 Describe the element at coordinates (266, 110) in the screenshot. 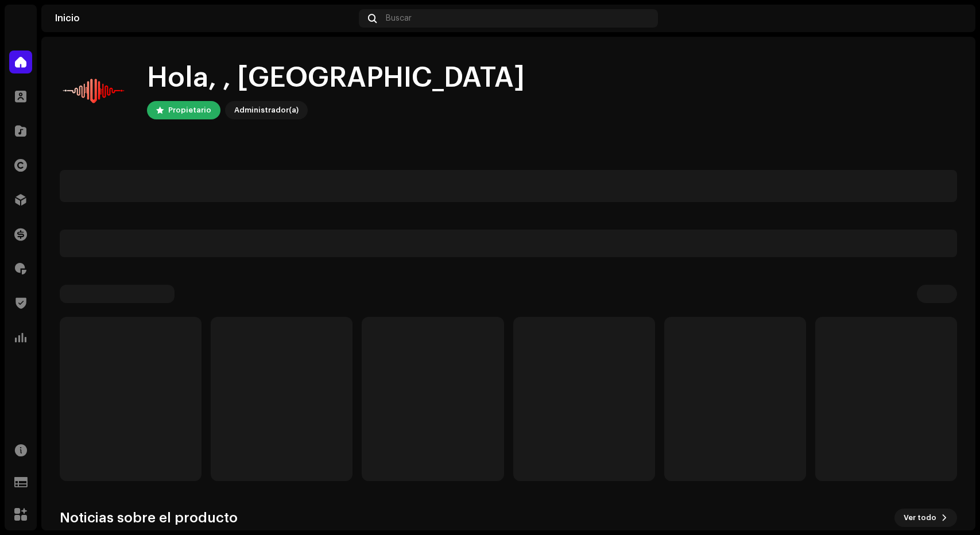

I see `div: Administrador(a)` at that location.